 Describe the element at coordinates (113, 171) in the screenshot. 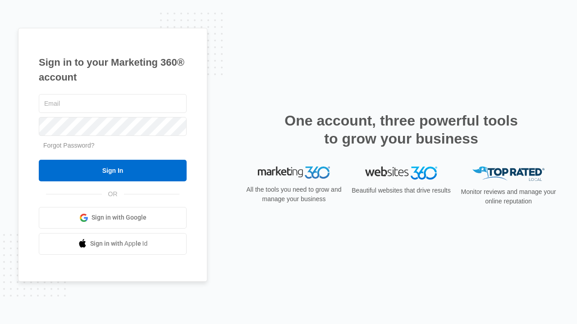

I see `input: Sign In` at that location.